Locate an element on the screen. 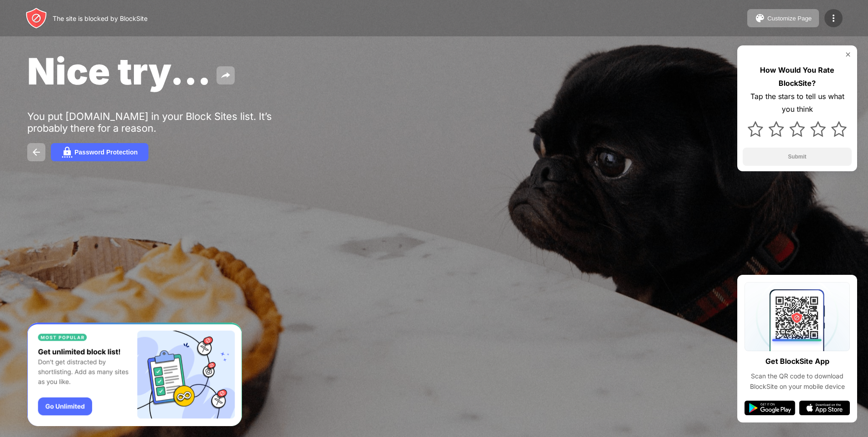  div: Tap the stars to tell us what you think is located at coordinates (797, 103).